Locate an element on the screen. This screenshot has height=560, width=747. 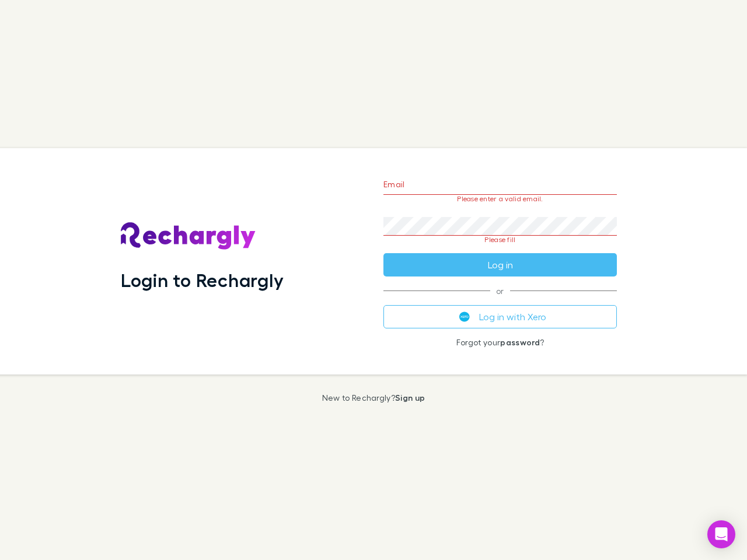
img: Xero's logo is located at coordinates (464, 317).